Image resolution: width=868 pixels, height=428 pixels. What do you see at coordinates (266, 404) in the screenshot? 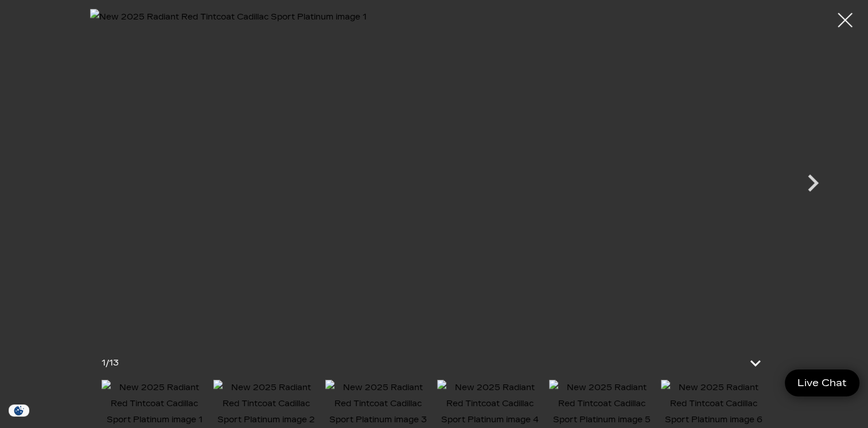
I see `img: New 2025 Radiant Red Tintcoat Cadillac Sport Platinum image 2` at bounding box center [266, 404].